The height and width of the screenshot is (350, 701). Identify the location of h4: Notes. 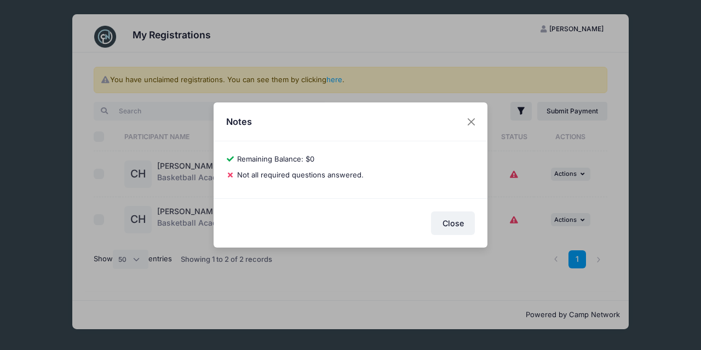
(239, 122).